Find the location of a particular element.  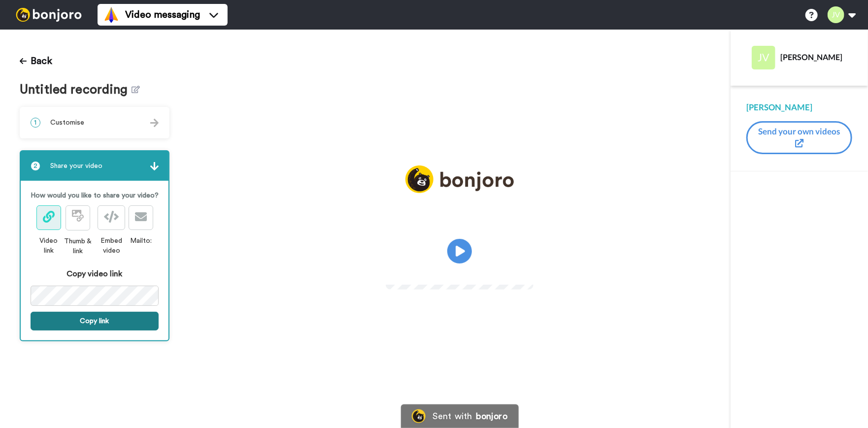

img: vm-color.svg is located at coordinates (111, 15).